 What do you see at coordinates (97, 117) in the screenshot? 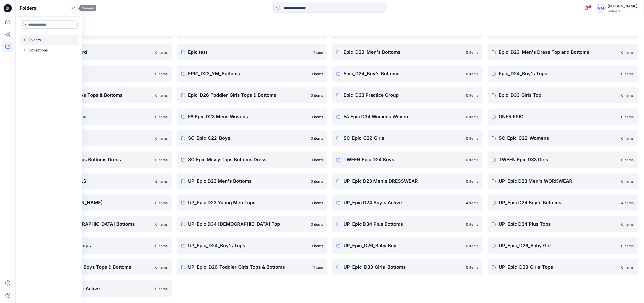
I see `a: Epic_D33_Girls_Bottoms0 items` at bounding box center [97, 117].